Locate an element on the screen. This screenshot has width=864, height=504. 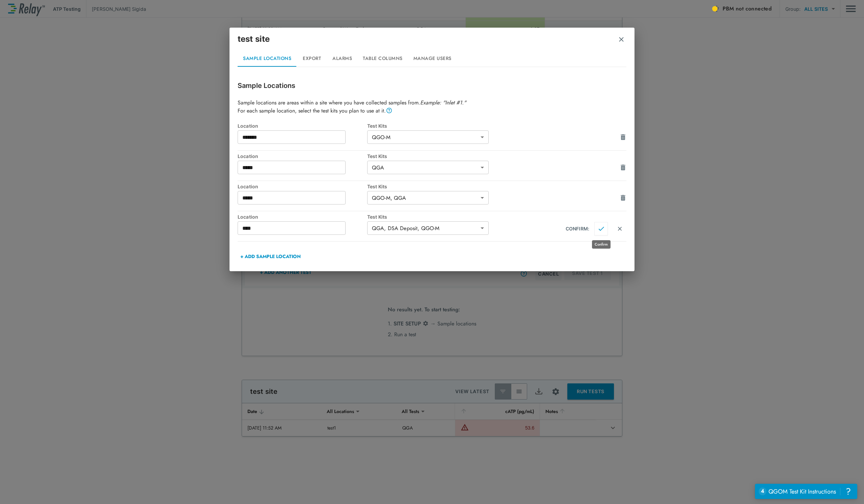
div: 4 is located at coordinates (7, 7).